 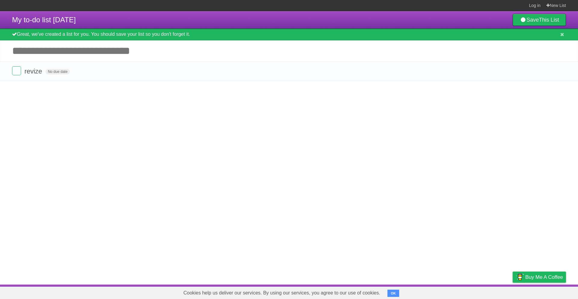 I want to click on button: OK, so click(x=393, y=293).